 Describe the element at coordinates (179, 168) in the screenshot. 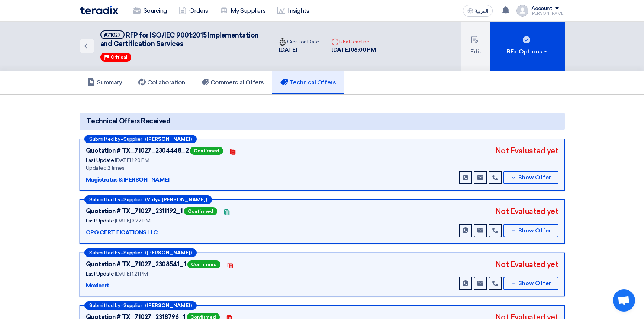

I see `div: Updated 2 times` at that location.